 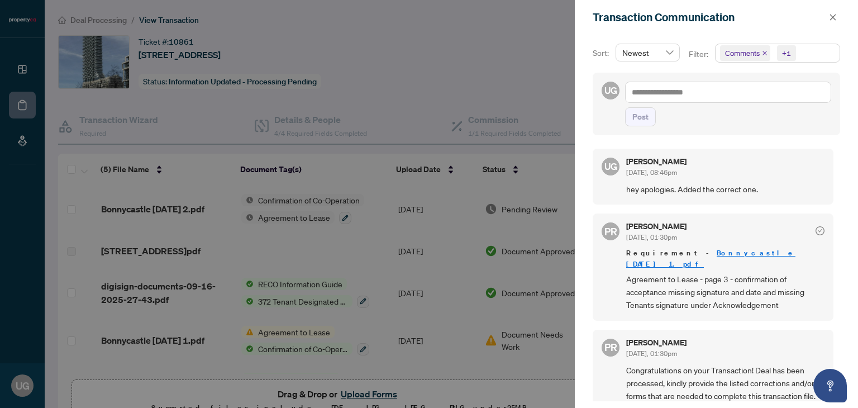 What do you see at coordinates (699, 54) in the screenshot?
I see `p: Filter:` at bounding box center [699, 54].